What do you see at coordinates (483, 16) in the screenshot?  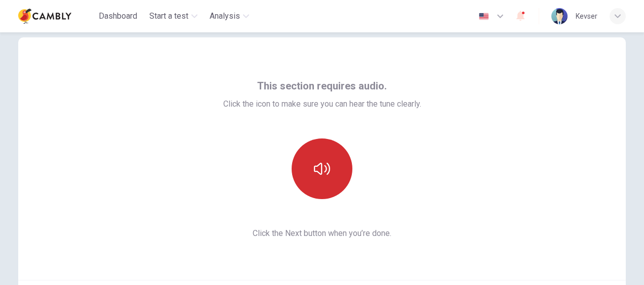 I see `img: en` at bounding box center [483, 16].